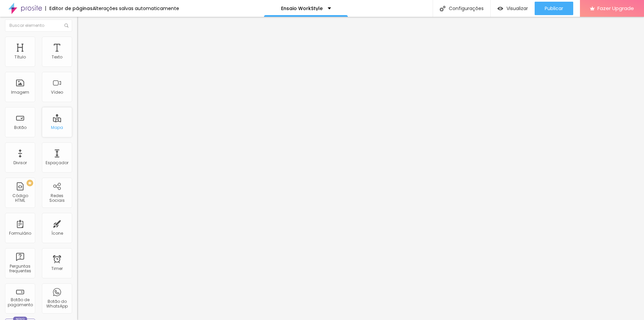  I want to click on div: Botão do WhatsApp, so click(57, 304).